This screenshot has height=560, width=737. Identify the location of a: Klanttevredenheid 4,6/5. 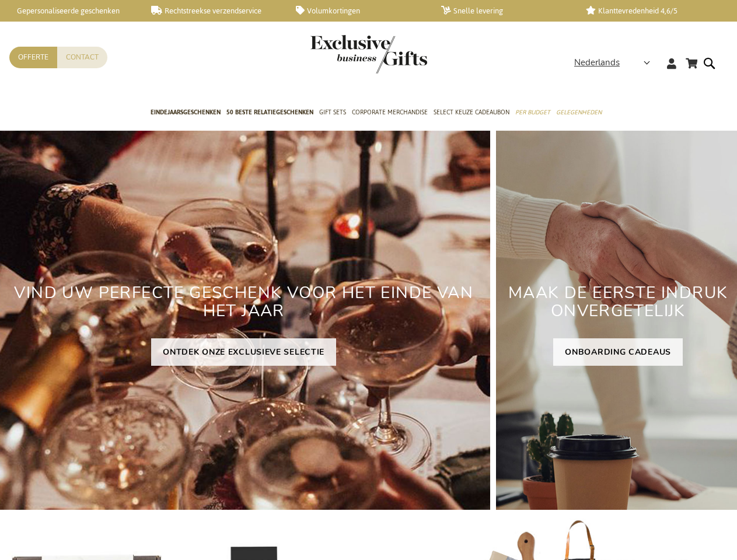
(648, 11).